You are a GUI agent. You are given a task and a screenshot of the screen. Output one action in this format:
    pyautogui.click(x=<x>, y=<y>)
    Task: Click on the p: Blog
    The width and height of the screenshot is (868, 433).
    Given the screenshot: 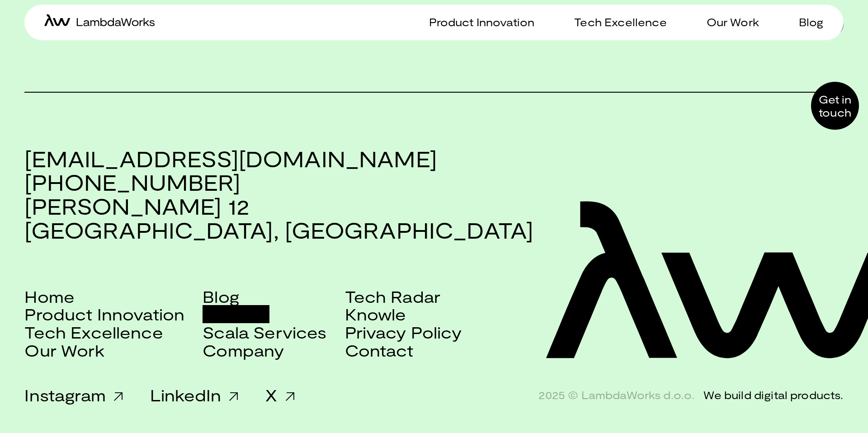 What is the action you would take?
    pyautogui.click(x=812, y=22)
    